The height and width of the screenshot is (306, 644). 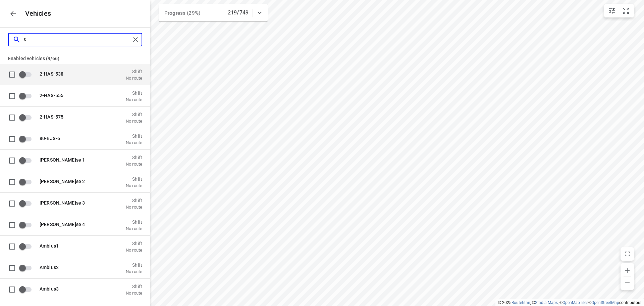 What do you see at coordinates (625, 11) in the screenshot?
I see `button: Fit zoom` at bounding box center [625, 11].